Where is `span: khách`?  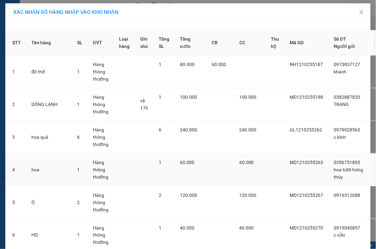 span: khách is located at coordinates (340, 72).